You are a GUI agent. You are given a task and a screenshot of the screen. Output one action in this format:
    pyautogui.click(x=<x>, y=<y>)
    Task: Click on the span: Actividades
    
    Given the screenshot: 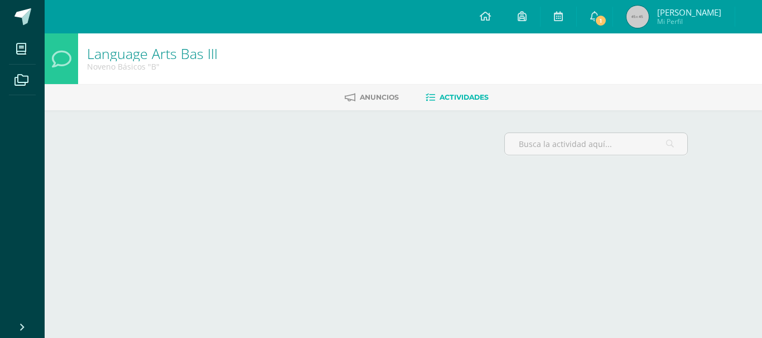 What is the action you would take?
    pyautogui.click(x=464, y=97)
    